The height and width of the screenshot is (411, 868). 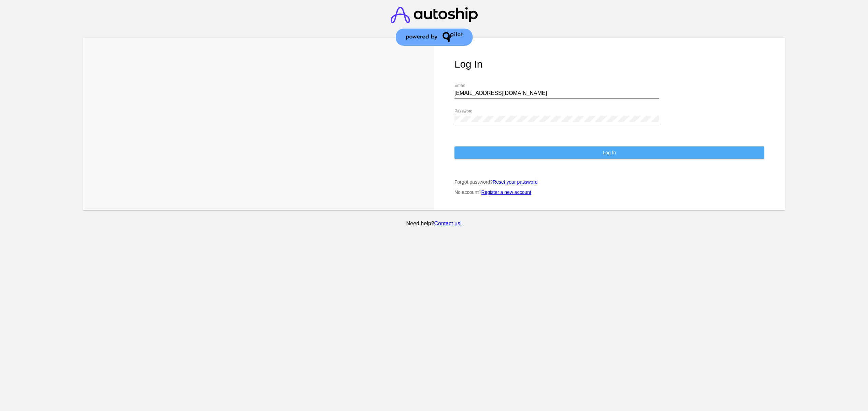 I want to click on a: Contact us!, so click(x=448, y=223).